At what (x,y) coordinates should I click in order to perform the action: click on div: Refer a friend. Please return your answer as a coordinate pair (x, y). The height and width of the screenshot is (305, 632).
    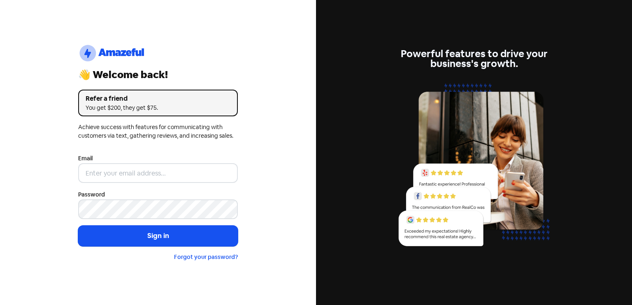
    Looking at the image, I should click on (158, 99).